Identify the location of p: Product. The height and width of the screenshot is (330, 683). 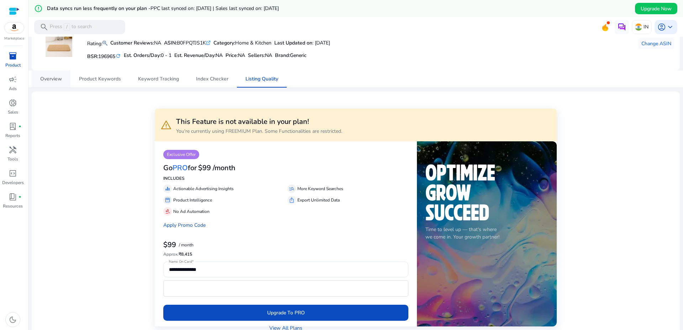
(13, 65).